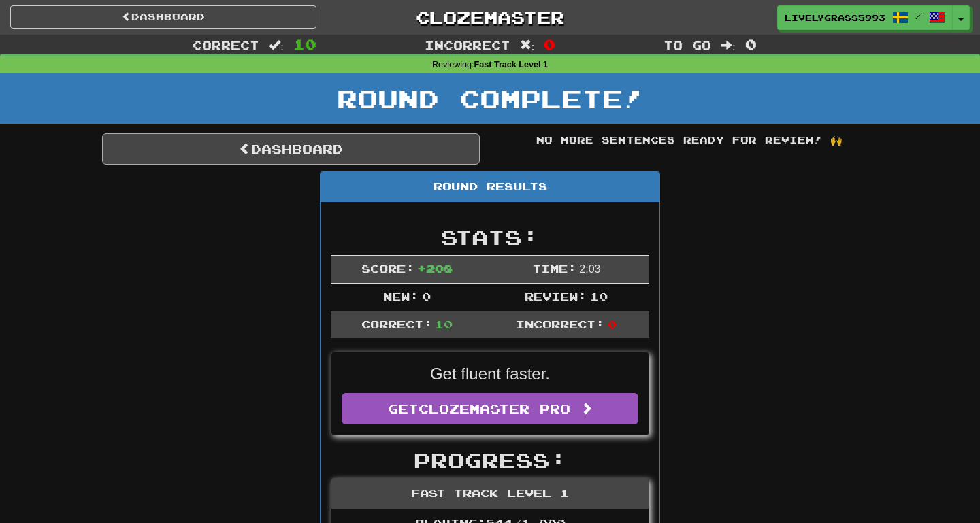 The height and width of the screenshot is (523, 980). I want to click on span: Clozemaster Pro, so click(494, 409).